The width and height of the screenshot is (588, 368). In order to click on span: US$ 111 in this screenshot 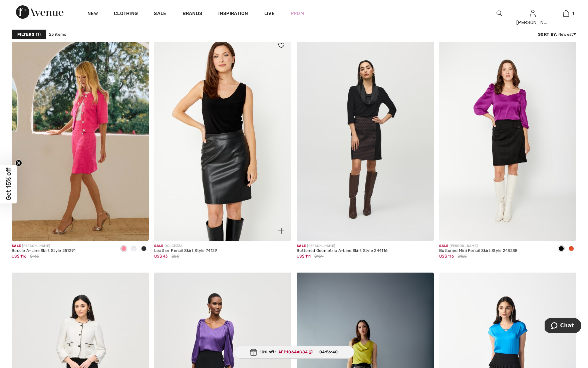, I will do `click(304, 256)`.